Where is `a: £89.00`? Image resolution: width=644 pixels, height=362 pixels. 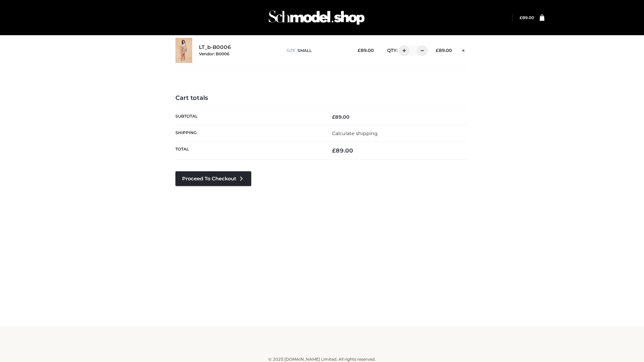 a: £89.00 is located at coordinates (527, 18).